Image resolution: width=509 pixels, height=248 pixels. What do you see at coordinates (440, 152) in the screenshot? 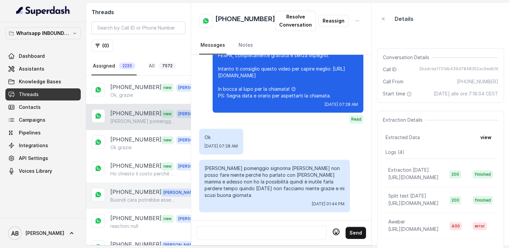
I see `p: Logs ( 4 )` at bounding box center [440, 152].